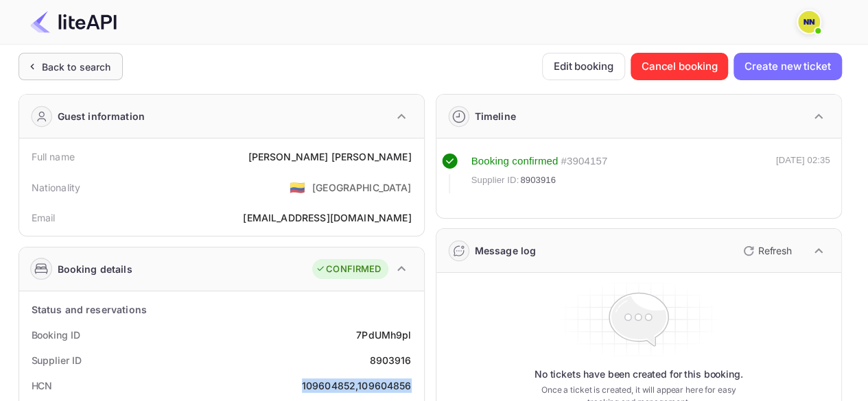 This screenshot has width=868, height=401. I want to click on img: N/A N/A, so click(809, 22).